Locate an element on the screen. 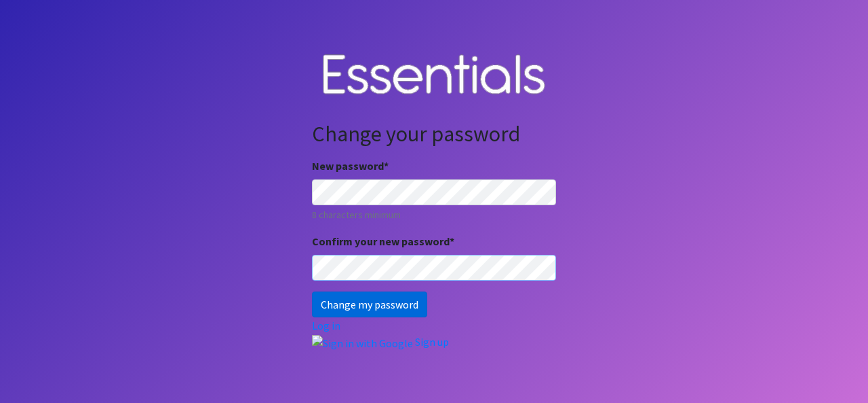 This screenshot has width=868, height=403. label: New password is located at coordinates (350, 166).